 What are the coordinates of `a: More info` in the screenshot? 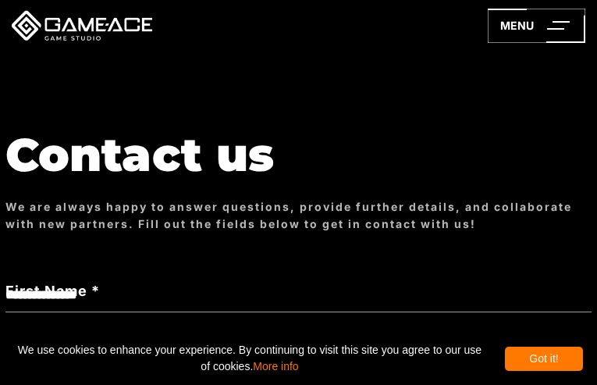 It's located at (275, 366).